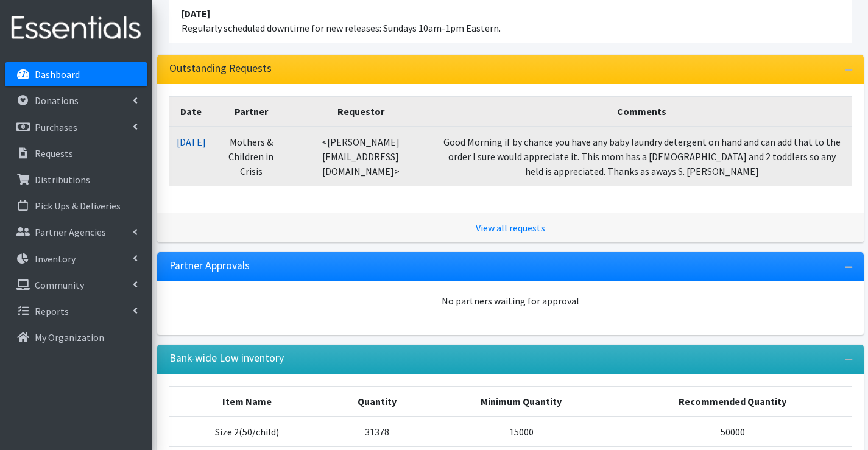 The image size is (868, 450). I want to click on th: Minimum Quantity, so click(522, 402).